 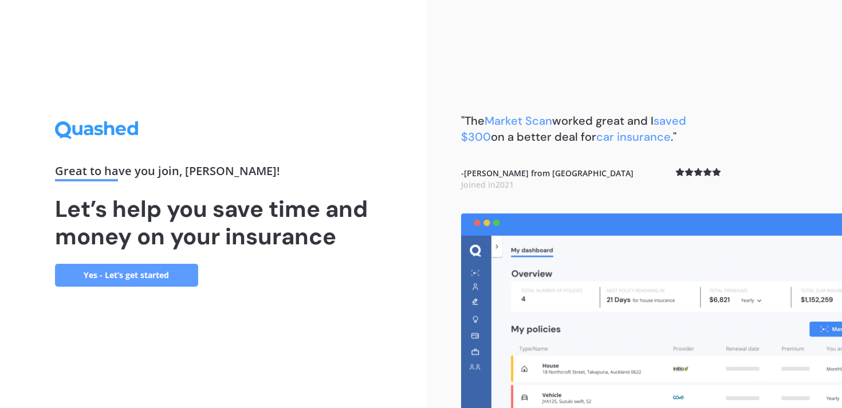 What do you see at coordinates (651, 311) in the screenshot?
I see `img: dashboard.webp` at bounding box center [651, 311].